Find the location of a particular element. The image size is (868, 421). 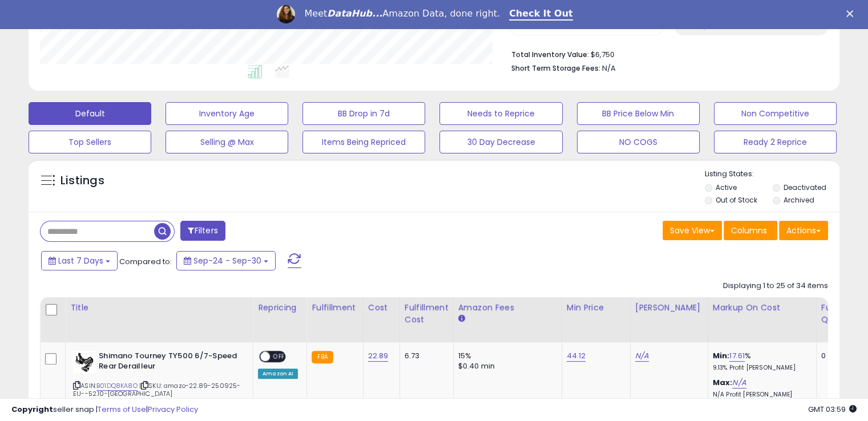

button: Inventory Age is located at coordinates (226, 113).